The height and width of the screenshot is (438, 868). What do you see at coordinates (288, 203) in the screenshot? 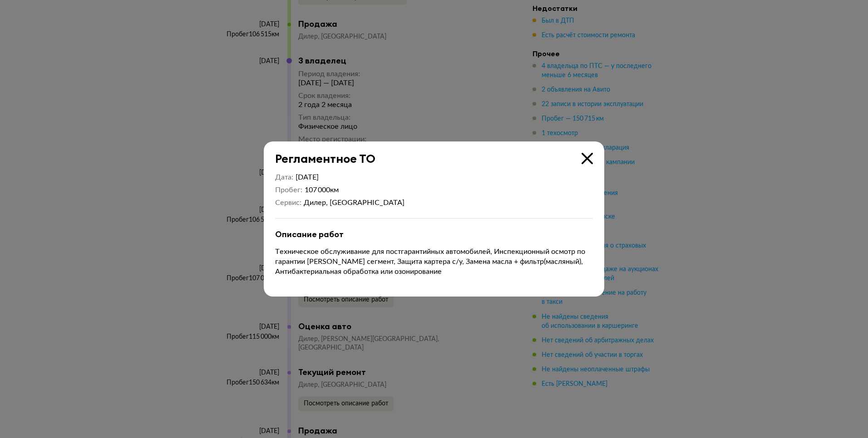
I see `dt: Сервис` at bounding box center [288, 203].